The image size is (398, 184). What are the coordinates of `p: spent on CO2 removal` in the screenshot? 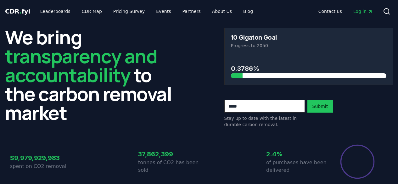 It's located at (41, 166).